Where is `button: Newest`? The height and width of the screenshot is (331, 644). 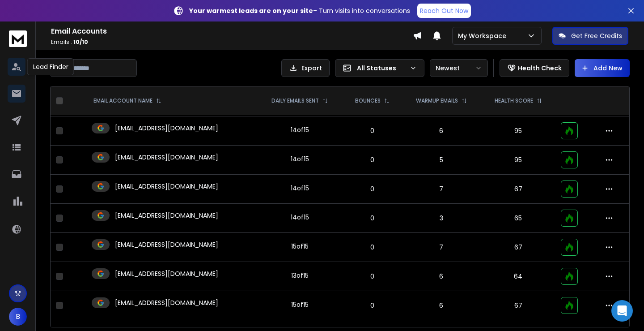
button: Newest is located at coordinates (459, 68).